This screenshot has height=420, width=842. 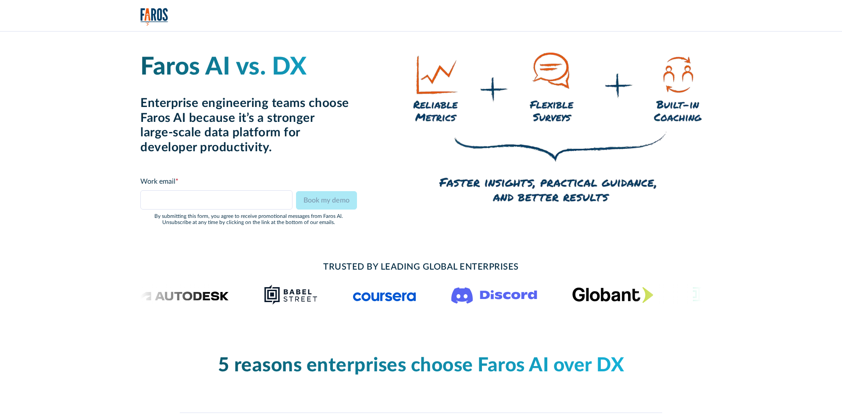 What do you see at coordinates (421, 267) in the screenshot?
I see `h2: TRUSTED BY LEADING GLOBAL ENTERPRISES` at bounding box center [421, 267].